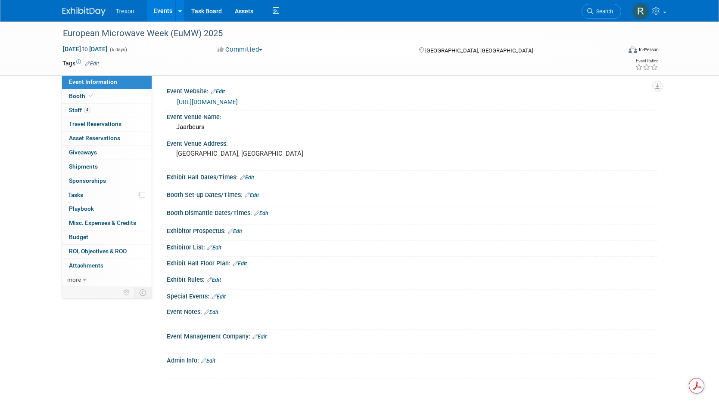  I want to click on span: Attachments, so click(86, 266).